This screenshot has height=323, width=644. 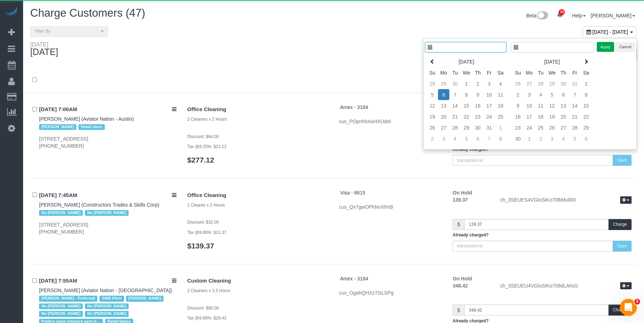 I want to click on small: Discount: $32.00, so click(x=203, y=222).